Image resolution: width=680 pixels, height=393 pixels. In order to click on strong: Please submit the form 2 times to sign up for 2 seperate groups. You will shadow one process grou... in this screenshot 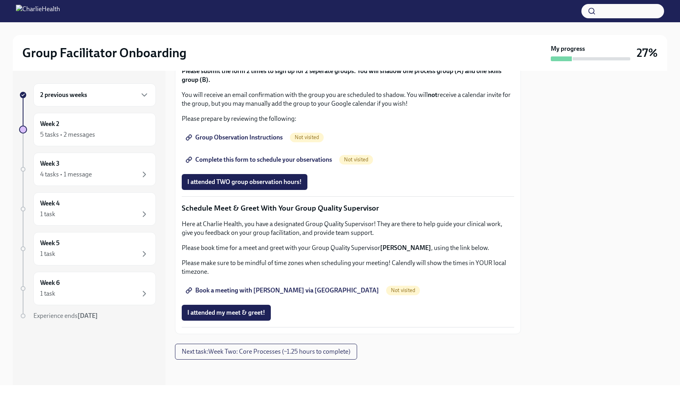, I will do `click(342, 75)`.